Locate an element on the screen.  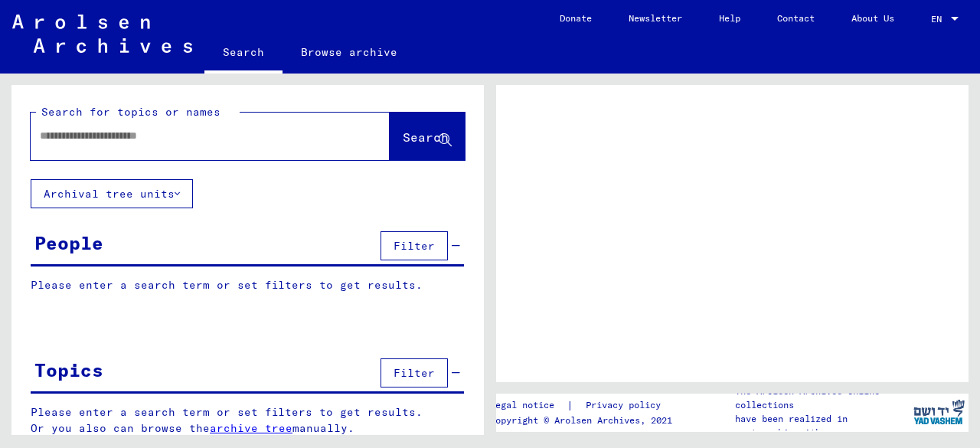
span: Search is located at coordinates (426, 137).